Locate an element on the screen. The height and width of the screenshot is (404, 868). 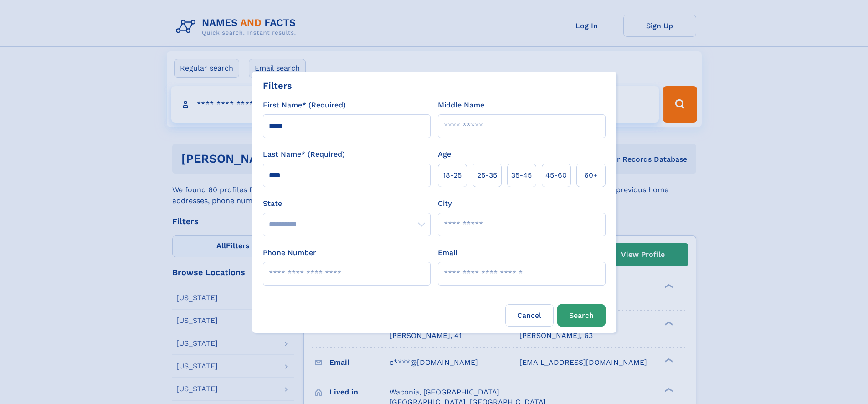
label: Age is located at coordinates (444, 154).